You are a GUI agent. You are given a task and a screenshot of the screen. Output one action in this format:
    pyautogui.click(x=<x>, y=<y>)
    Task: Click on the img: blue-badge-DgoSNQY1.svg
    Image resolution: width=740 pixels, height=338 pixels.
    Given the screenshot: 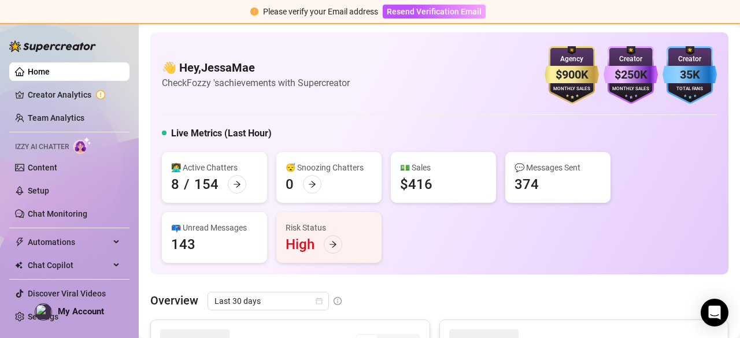 What is the action you would take?
    pyautogui.click(x=690, y=75)
    